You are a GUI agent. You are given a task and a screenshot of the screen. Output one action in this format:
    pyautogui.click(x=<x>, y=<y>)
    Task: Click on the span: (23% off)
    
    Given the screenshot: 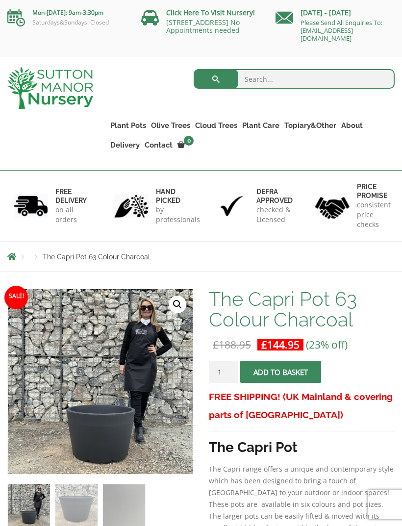 What is the action you would take?
    pyautogui.click(x=326, y=344)
    